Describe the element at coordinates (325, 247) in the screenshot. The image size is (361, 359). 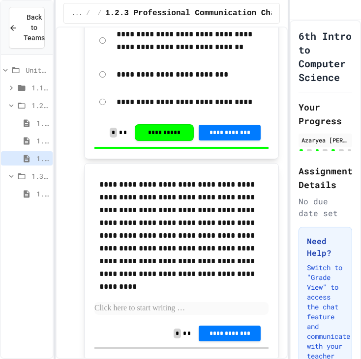
I see `h3: Need Help?` at that location.